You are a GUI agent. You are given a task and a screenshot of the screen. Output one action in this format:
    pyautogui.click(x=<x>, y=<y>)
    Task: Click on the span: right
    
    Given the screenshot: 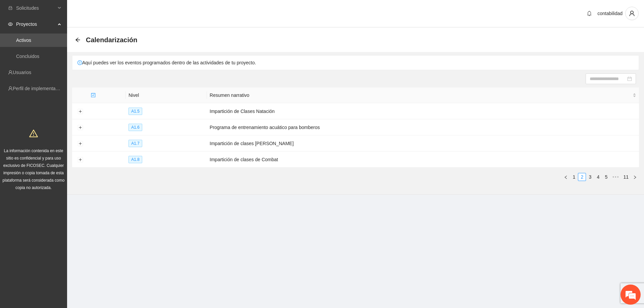 What is the action you would take?
    pyautogui.click(x=635, y=177)
    